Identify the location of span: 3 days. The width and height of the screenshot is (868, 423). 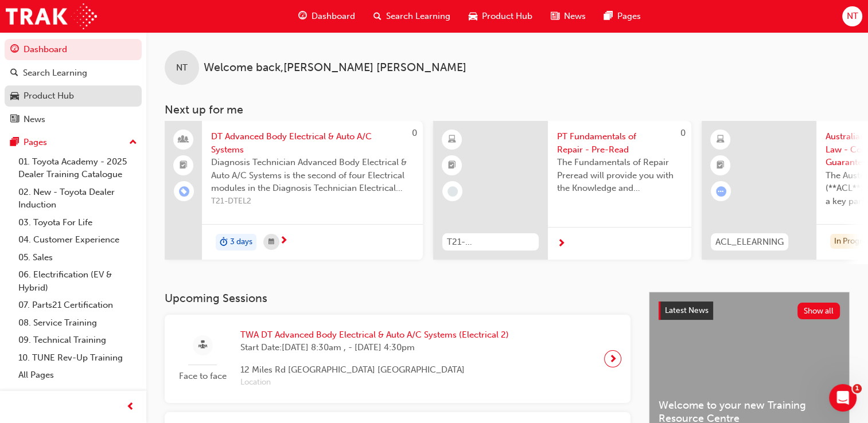
(241, 242).